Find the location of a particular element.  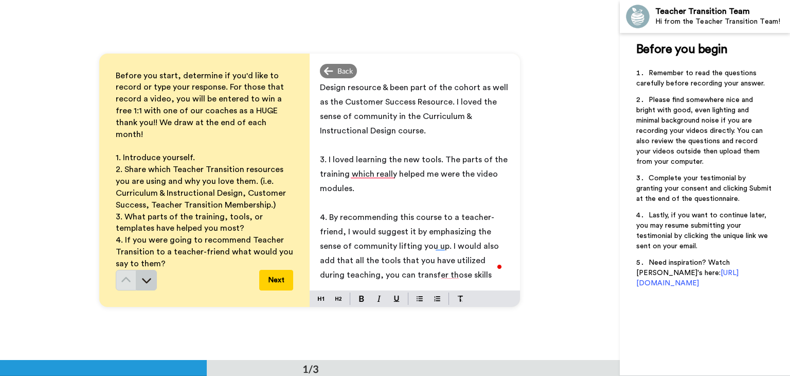

div: Back is located at coordinates (339, 71).